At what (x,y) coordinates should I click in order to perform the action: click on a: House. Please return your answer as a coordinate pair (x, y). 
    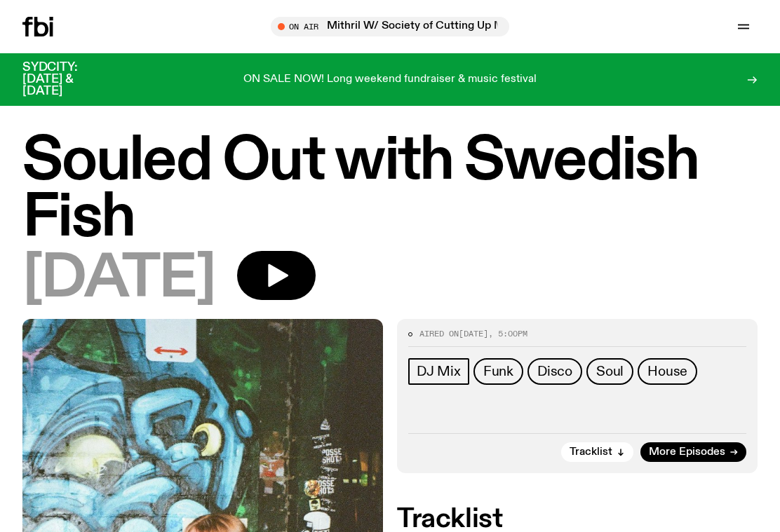
    Looking at the image, I should click on (667, 372).